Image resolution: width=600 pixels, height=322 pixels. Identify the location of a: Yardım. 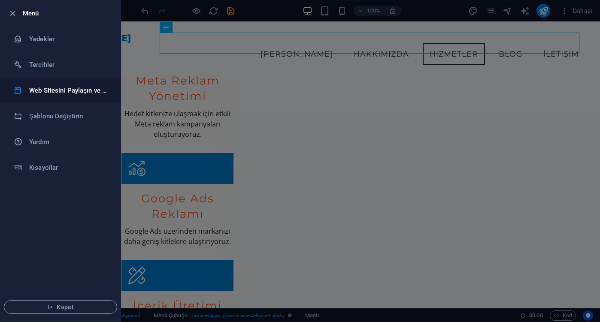
(60, 142).